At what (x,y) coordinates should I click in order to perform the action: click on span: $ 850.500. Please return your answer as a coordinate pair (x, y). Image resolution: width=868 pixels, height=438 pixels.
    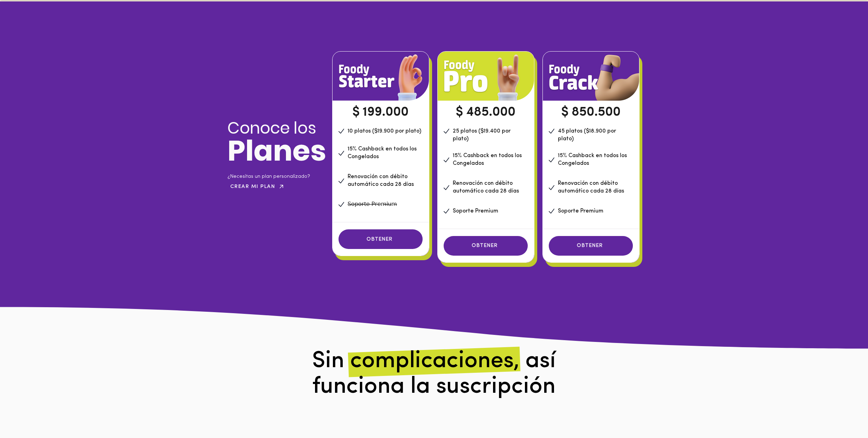
    Looking at the image, I should click on (591, 112).